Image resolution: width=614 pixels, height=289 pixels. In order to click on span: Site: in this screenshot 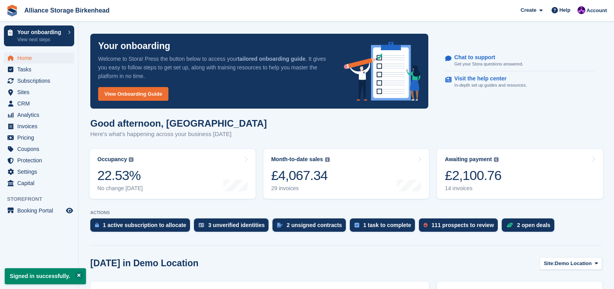, I will do `click(549, 264)`.